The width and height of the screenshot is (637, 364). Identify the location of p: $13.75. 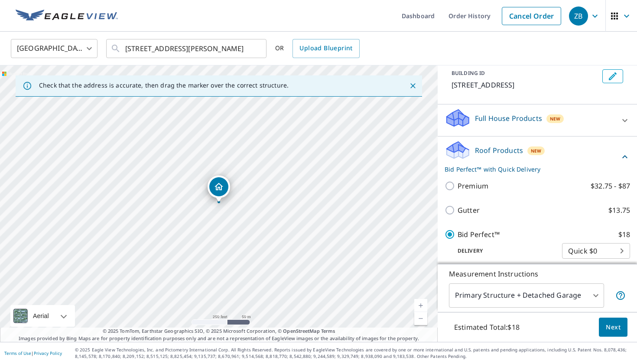
(620, 210).